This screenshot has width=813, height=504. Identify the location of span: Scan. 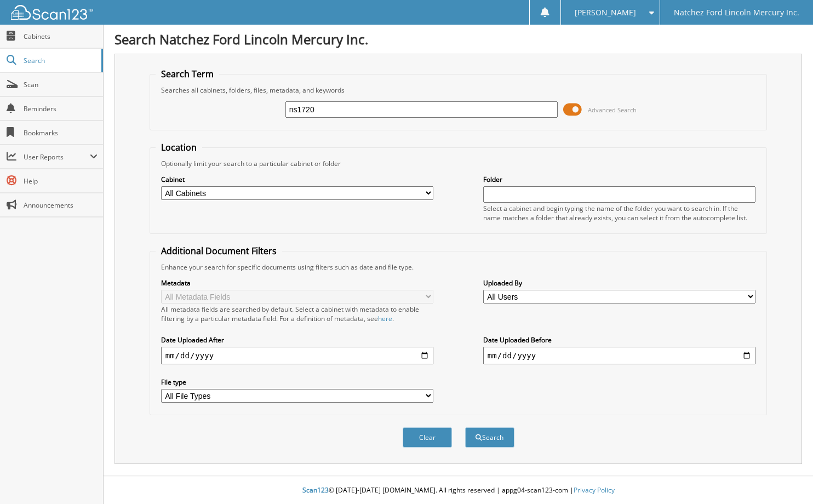
(60, 85).